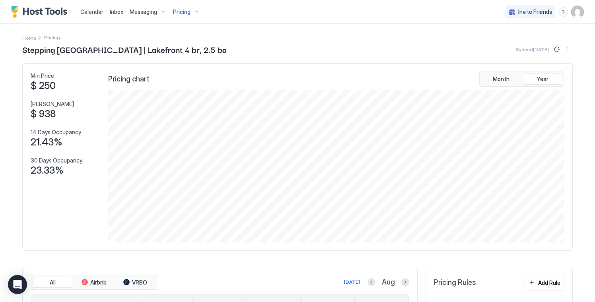 The height and width of the screenshot is (302, 595). I want to click on span: 30 Days Occupancy, so click(56, 161).